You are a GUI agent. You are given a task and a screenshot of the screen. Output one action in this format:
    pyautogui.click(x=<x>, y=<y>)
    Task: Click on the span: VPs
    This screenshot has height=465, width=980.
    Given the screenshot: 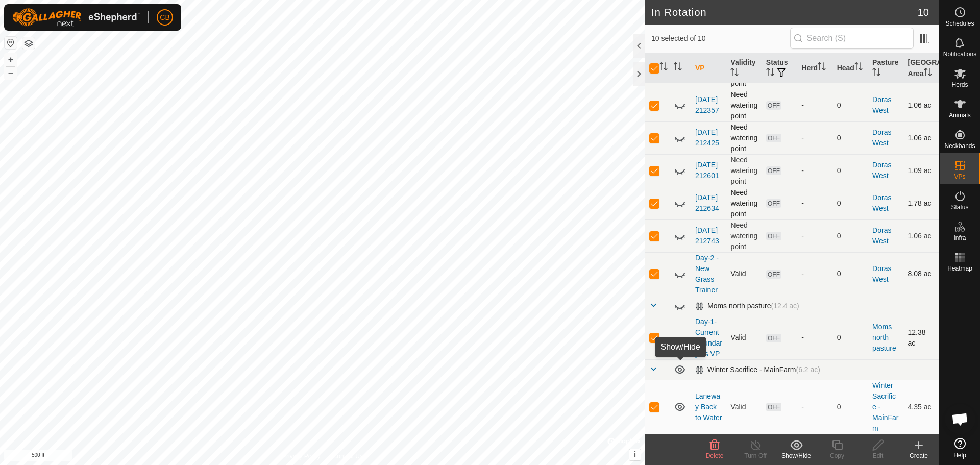 What is the action you would take?
    pyautogui.click(x=960, y=177)
    